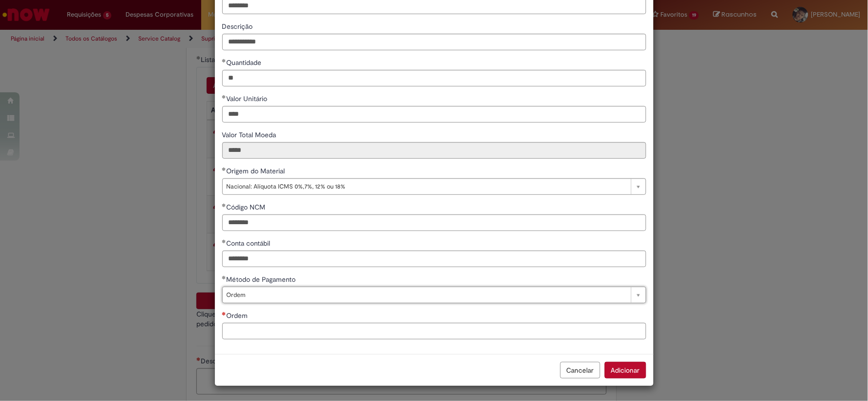  I want to click on input: Valor Total Moeda, so click(434, 151).